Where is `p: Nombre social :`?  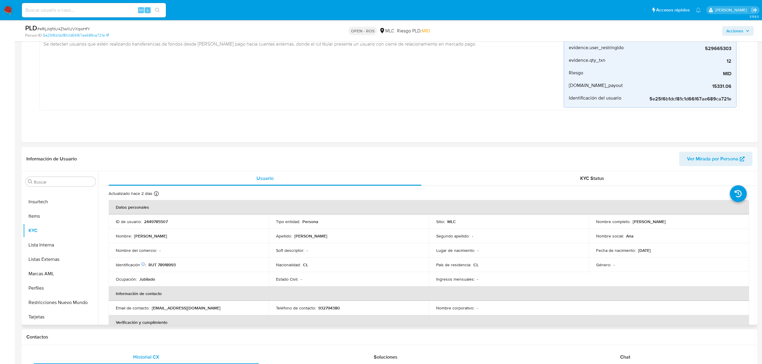
p: Nombre social : is located at coordinates (610, 236).